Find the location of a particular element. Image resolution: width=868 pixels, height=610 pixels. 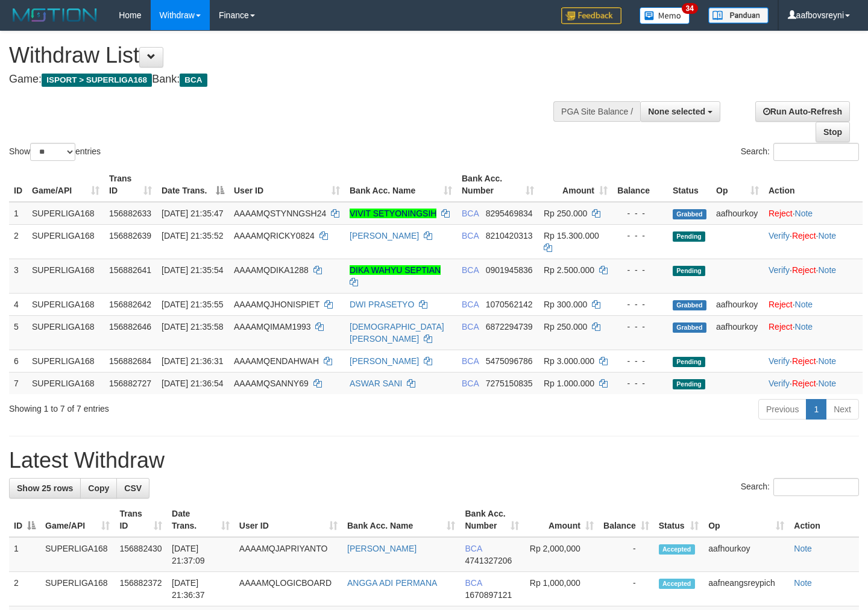

th: Balance is located at coordinates (641, 185).